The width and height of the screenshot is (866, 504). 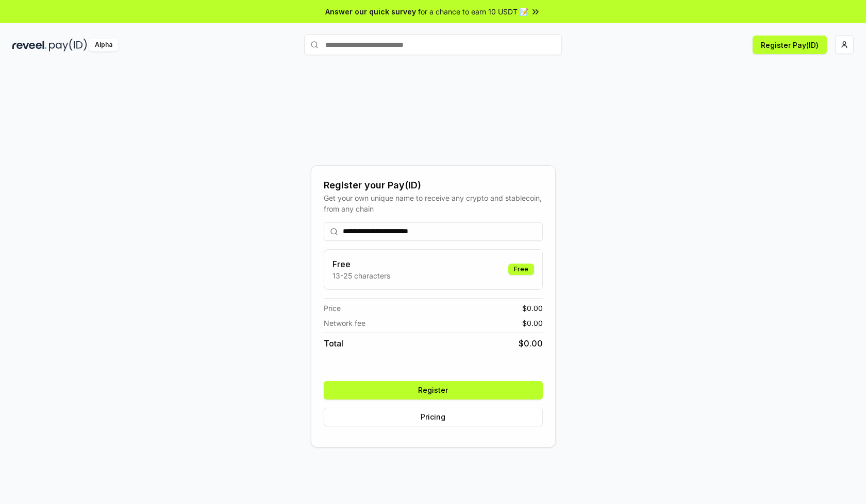 What do you see at coordinates (332, 308) in the screenshot?
I see `span: Price` at bounding box center [332, 308].